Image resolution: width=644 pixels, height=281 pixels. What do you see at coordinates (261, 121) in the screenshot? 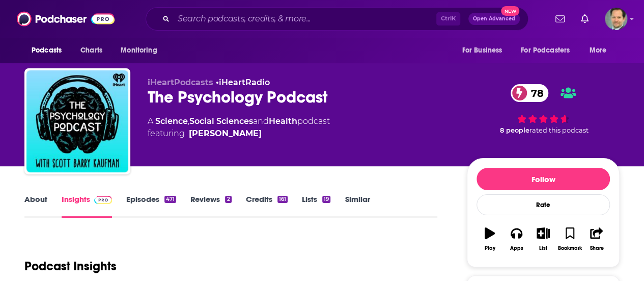
I see `span: and` at bounding box center [261, 121].